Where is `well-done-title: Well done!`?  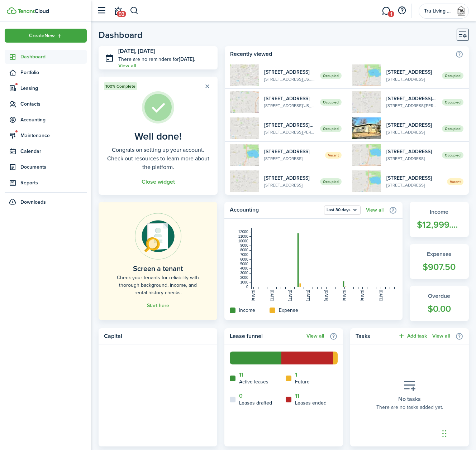
well-done-title: Well done! is located at coordinates (158, 137).